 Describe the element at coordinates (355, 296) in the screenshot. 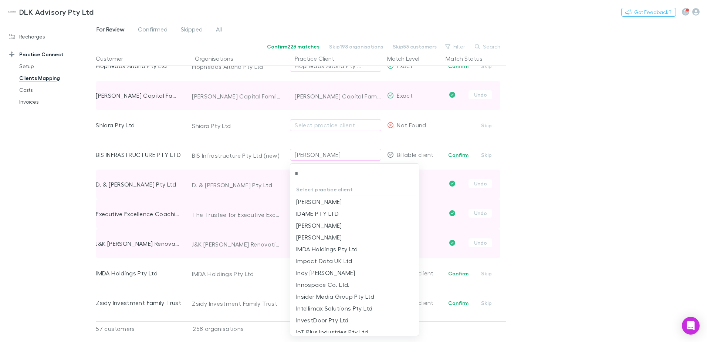

I see `li: Insider Media Group Pty Ltd` at that location.